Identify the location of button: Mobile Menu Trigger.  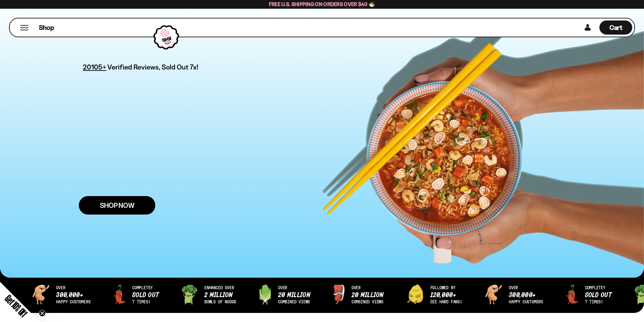
(24, 27).